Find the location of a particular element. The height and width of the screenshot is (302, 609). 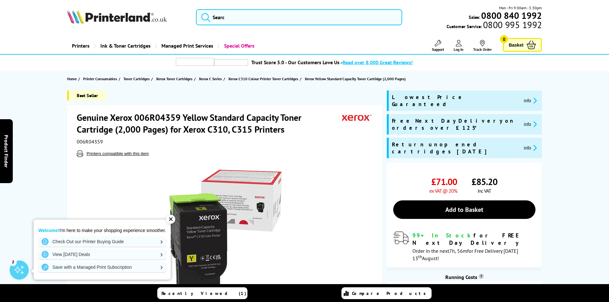

a: Basket 0 is located at coordinates (522, 45).